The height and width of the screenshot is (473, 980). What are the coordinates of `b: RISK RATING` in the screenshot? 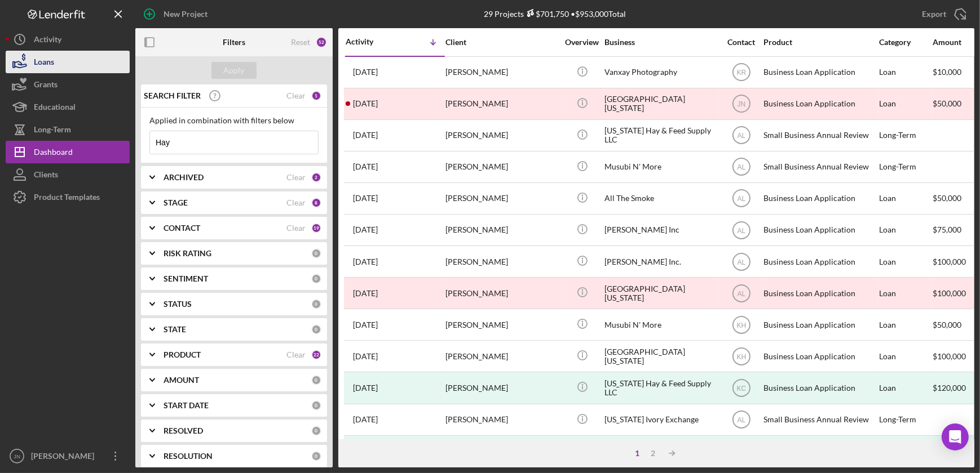 It's located at (187, 254).